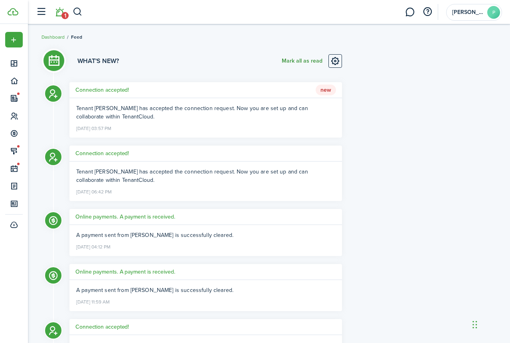 The width and height of the screenshot is (510, 343). Describe the element at coordinates (41, 12) in the screenshot. I see `button: Open sidebar` at that location.